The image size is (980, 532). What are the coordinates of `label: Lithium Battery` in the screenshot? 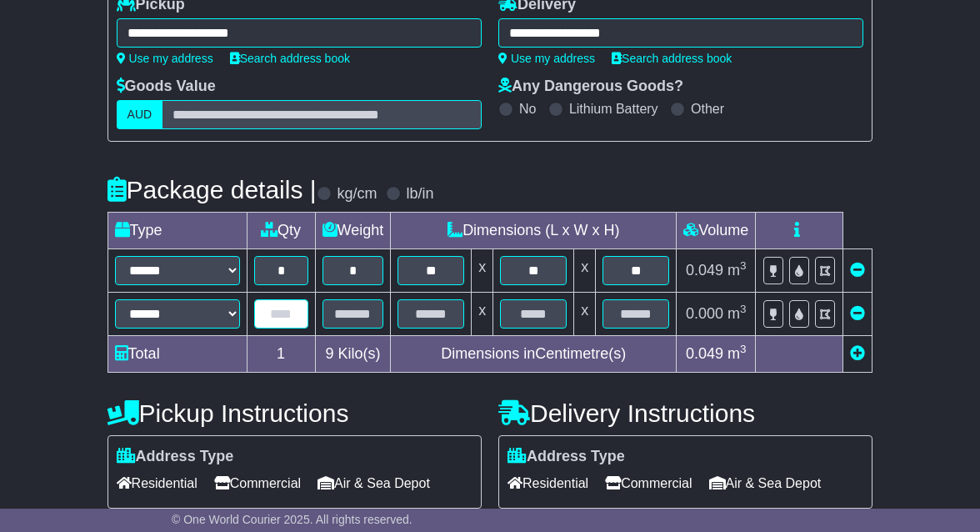 It's located at (613, 109).